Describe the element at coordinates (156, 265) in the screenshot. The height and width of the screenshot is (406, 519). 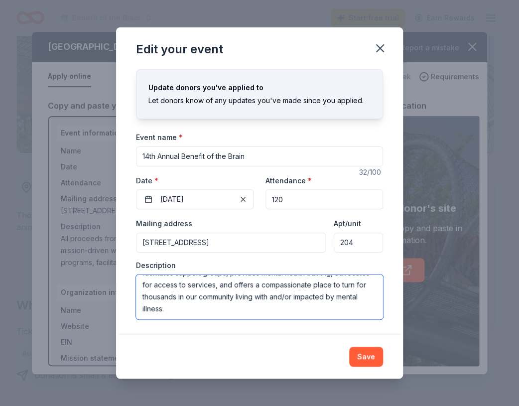
I see `label: Description` at that location.